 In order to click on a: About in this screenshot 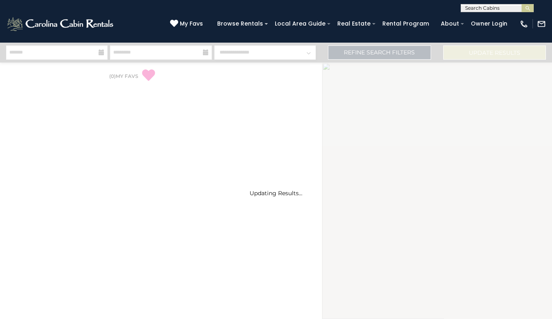, I will do `click(450, 24)`.